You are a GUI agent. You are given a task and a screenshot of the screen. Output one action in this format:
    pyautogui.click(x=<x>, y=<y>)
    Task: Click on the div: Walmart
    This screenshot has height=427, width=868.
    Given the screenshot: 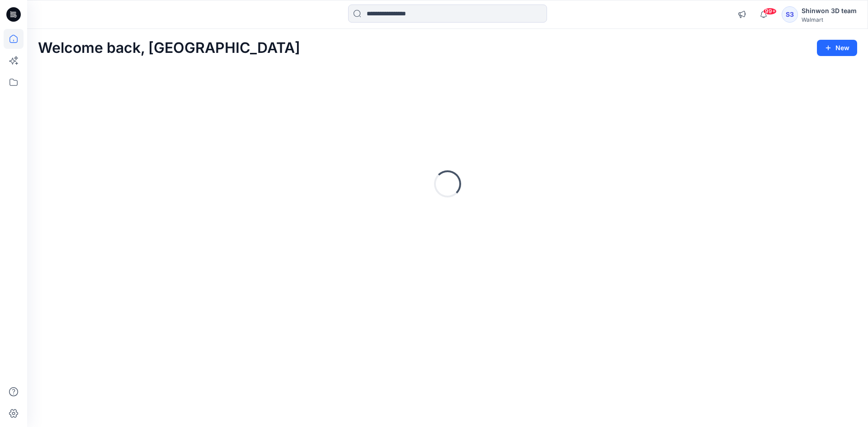 What is the action you would take?
    pyautogui.click(x=829, y=19)
    